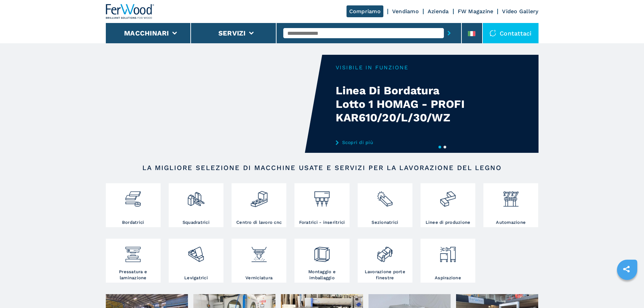 The width and height of the screenshot is (644, 308). I want to click on h3: Verniciatura, so click(259, 278).